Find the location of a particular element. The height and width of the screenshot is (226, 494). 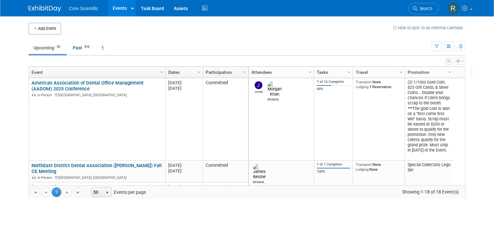

a: Event is located at coordinates (96, 72).